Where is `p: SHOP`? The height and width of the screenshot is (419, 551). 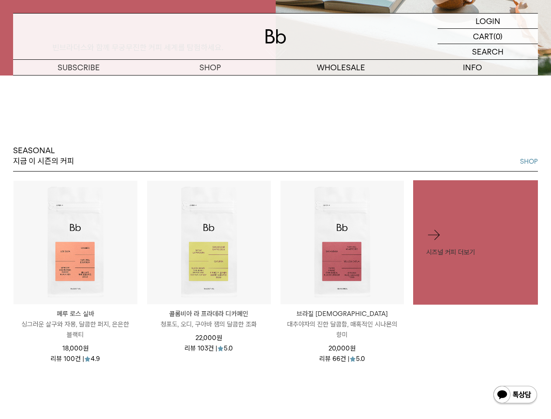 p: SHOP is located at coordinates (210, 67).